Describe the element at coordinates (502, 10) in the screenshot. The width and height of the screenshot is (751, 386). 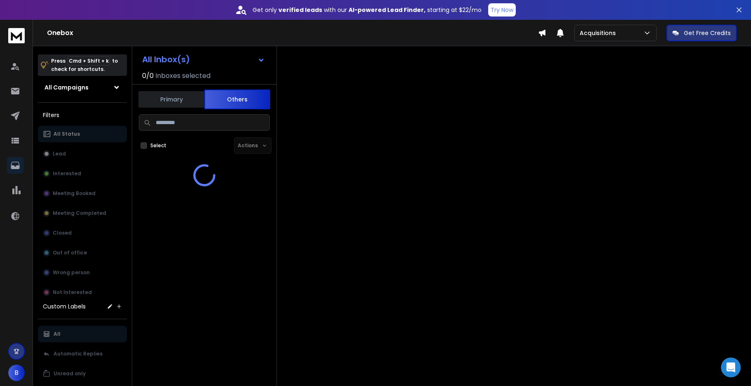
I see `p: Try Now` at that location.